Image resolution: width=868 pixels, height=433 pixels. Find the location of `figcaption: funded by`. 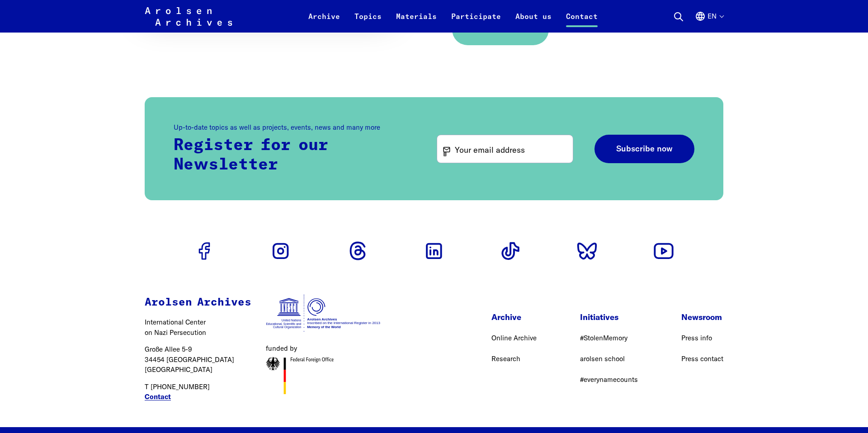

figcaption: funded by is located at coordinates (323, 348).